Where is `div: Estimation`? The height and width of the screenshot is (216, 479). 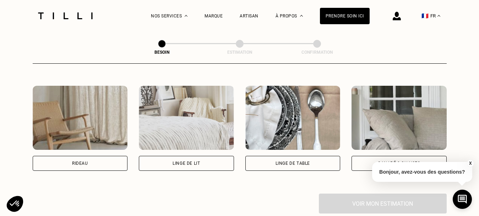 div: Estimation is located at coordinates (240, 52).